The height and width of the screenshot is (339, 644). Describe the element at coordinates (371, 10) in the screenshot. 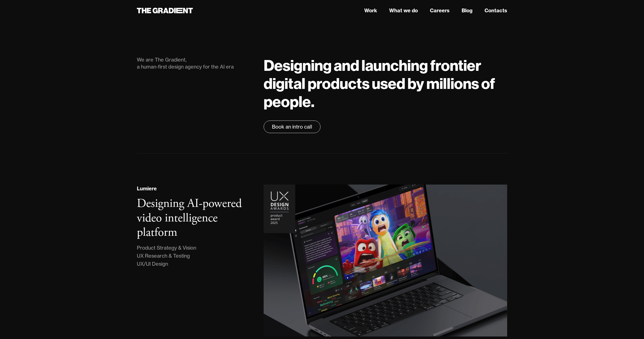

I see `a: Work` at that location.